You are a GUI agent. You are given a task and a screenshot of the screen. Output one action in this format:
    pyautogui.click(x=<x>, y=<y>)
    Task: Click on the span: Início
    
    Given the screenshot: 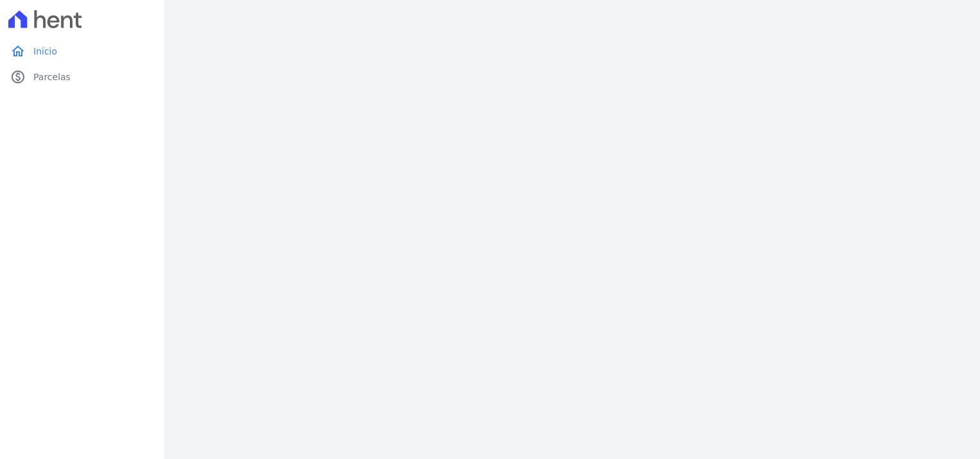 What is the action you would take?
    pyautogui.click(x=45, y=51)
    